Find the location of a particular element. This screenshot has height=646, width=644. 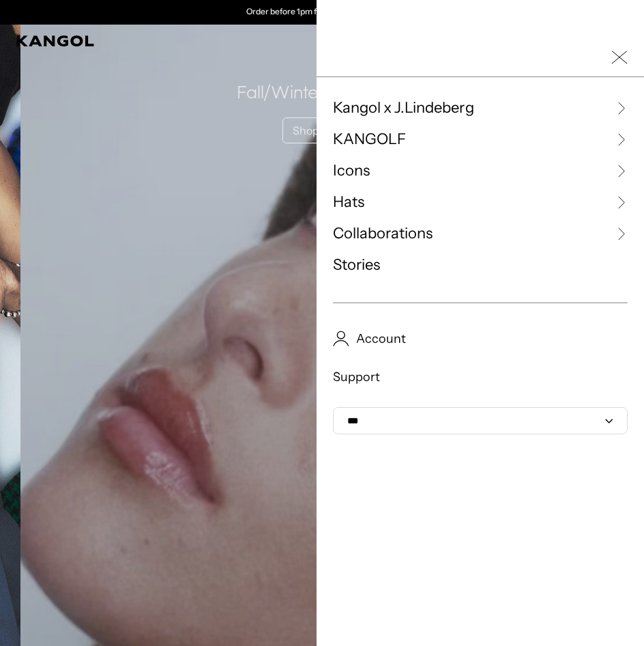

span: KANGOLF is located at coordinates (369, 140).